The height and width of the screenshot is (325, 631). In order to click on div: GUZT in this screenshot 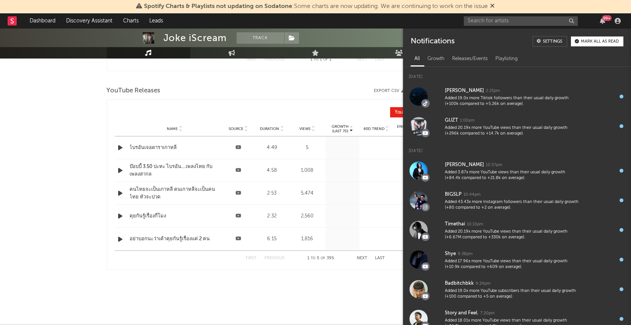, I will do `click(452, 120)`.